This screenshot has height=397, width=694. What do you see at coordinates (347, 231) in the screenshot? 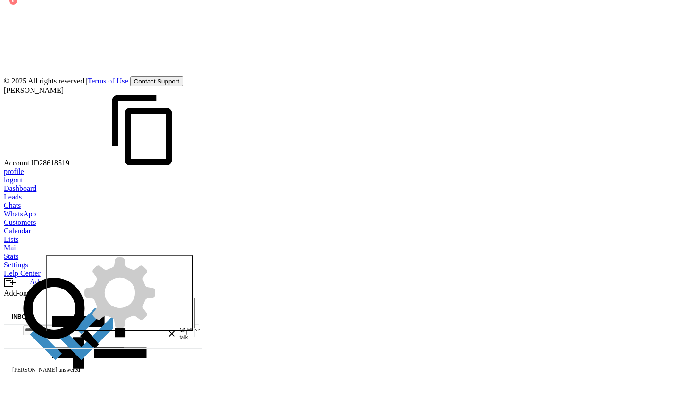
I see `a: Calendar` at bounding box center [347, 231].